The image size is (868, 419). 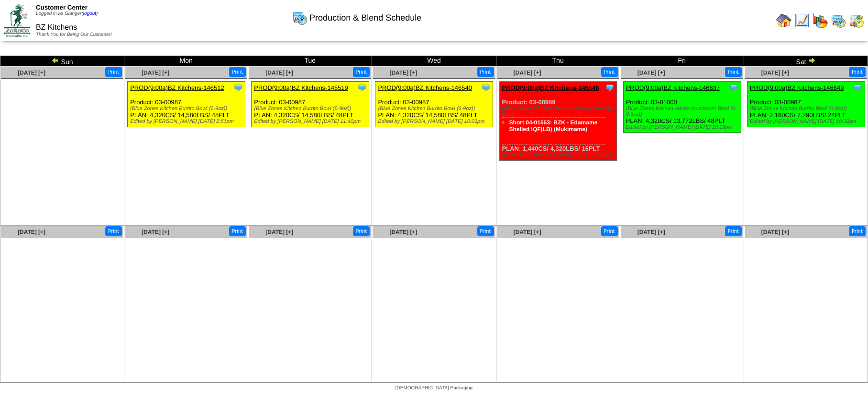 I want to click on img: graph.gif, so click(x=820, y=21).